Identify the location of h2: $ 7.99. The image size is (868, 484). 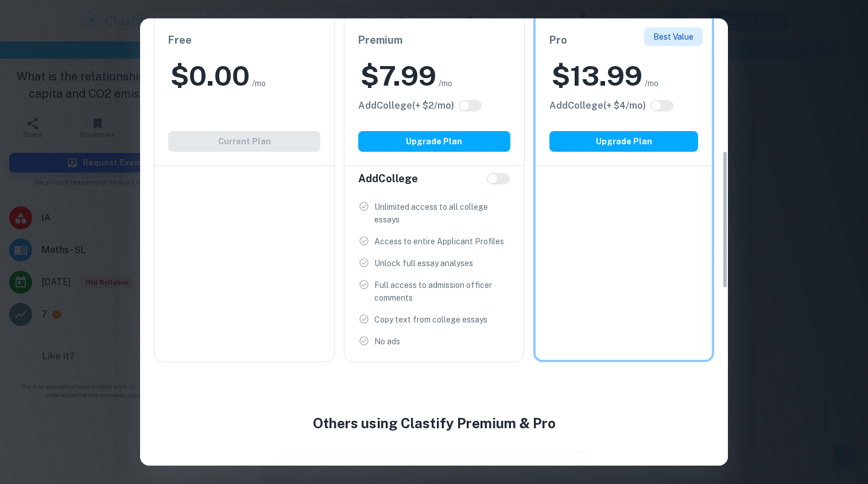
(398, 76).